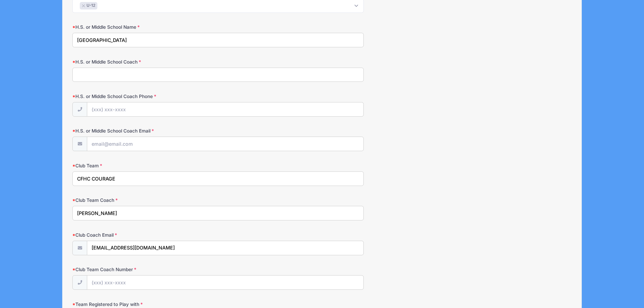 This screenshot has height=308, width=644. What do you see at coordinates (155, 305) in the screenshot?
I see `label: Team Registered to Play with` at bounding box center [155, 305].